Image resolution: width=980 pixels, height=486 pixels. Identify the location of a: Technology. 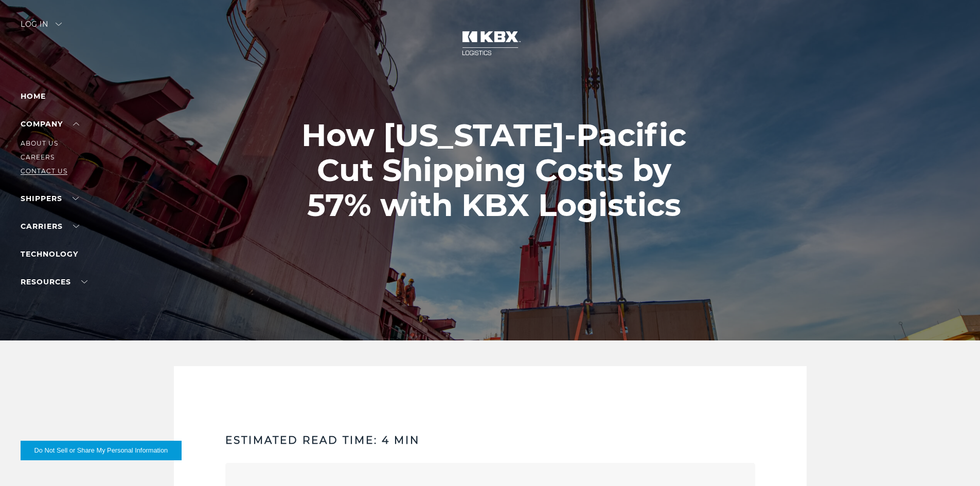
(50, 254).